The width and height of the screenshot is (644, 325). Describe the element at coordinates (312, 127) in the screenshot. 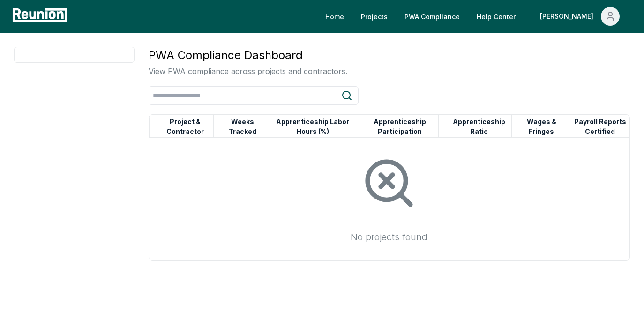

I see `button: Apprenticeship Labor Hours (%)` at that location.